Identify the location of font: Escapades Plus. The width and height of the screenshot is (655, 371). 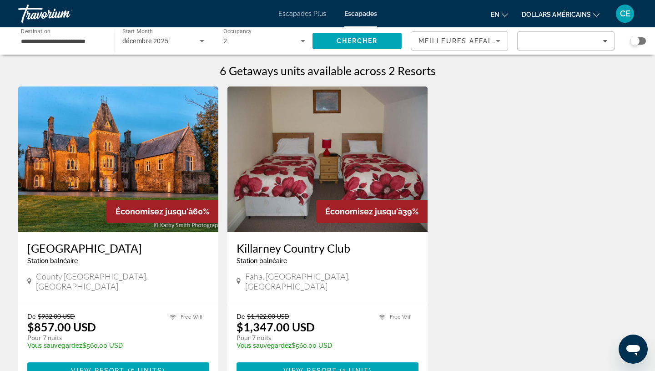
(302, 14).